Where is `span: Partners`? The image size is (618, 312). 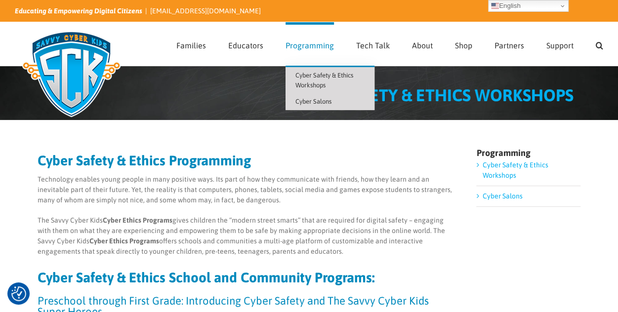
span: Partners is located at coordinates (509, 45).